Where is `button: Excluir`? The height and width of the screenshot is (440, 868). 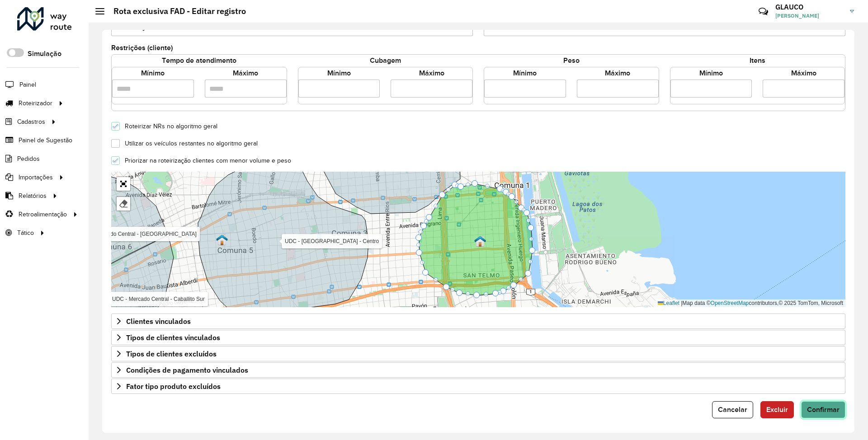
button: Excluir is located at coordinates (777, 410).